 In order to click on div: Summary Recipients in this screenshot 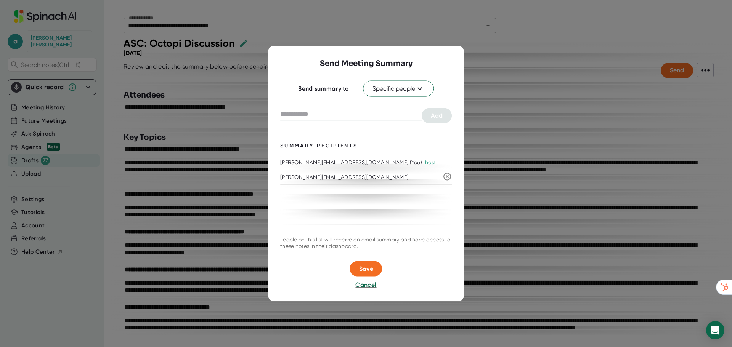, I will do `click(319, 146)`.